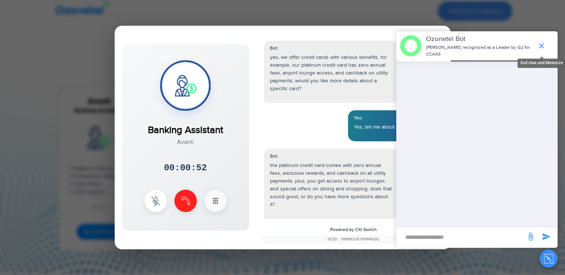 Image resolution: width=565 pixels, height=275 pixels. Describe the element at coordinates (353, 240) in the screenshot. I see `div: UCID: 58086129766909191` at that location.